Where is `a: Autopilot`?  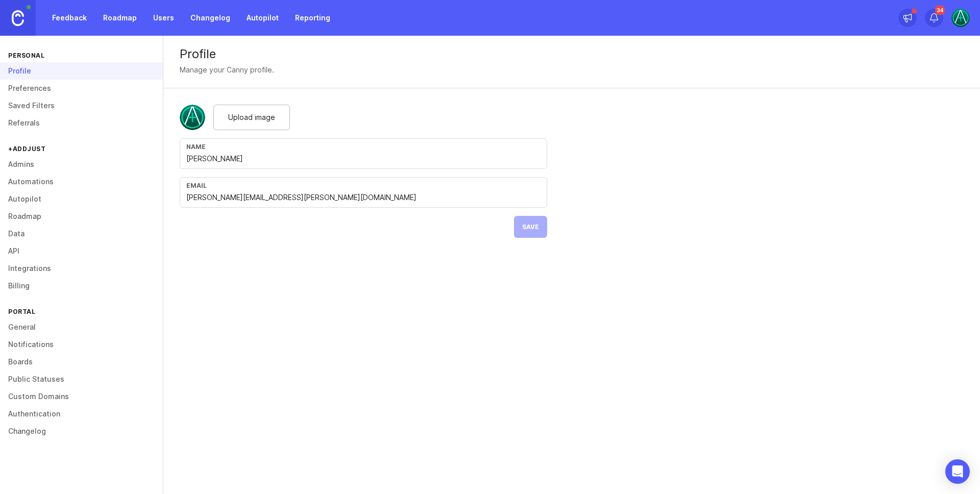
a: Autopilot is located at coordinates (262, 17).